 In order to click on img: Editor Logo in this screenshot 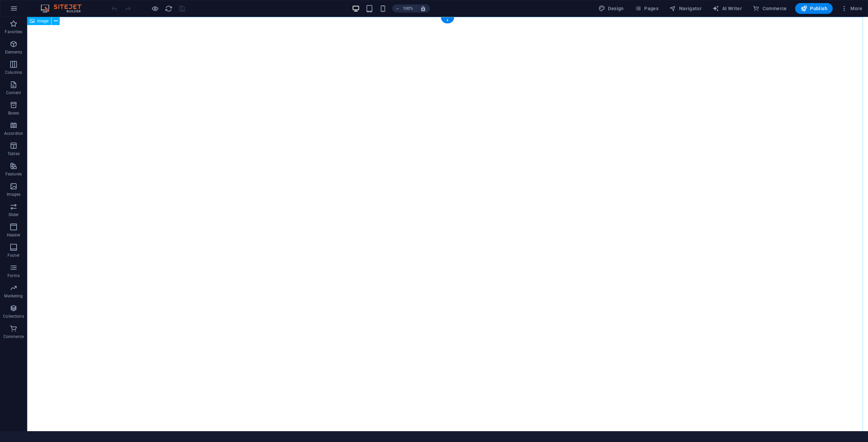, I will do `click(65, 8)`.